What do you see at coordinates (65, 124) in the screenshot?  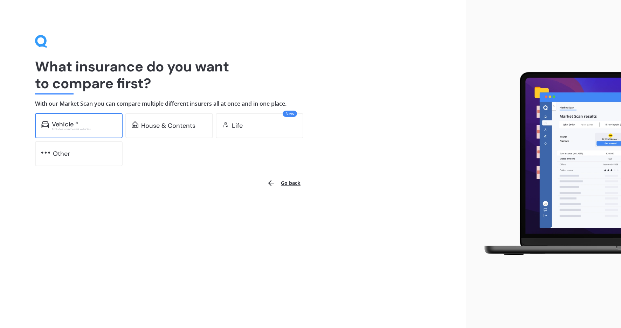 I see `div: Vehicle *` at bounding box center [65, 124].